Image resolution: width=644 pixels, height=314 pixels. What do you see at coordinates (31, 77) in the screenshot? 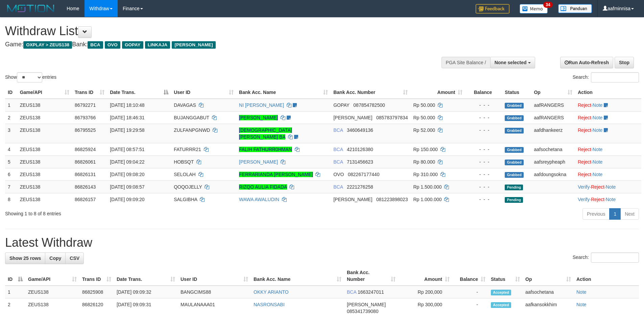
I see `label: Show entries` at bounding box center [31, 77].